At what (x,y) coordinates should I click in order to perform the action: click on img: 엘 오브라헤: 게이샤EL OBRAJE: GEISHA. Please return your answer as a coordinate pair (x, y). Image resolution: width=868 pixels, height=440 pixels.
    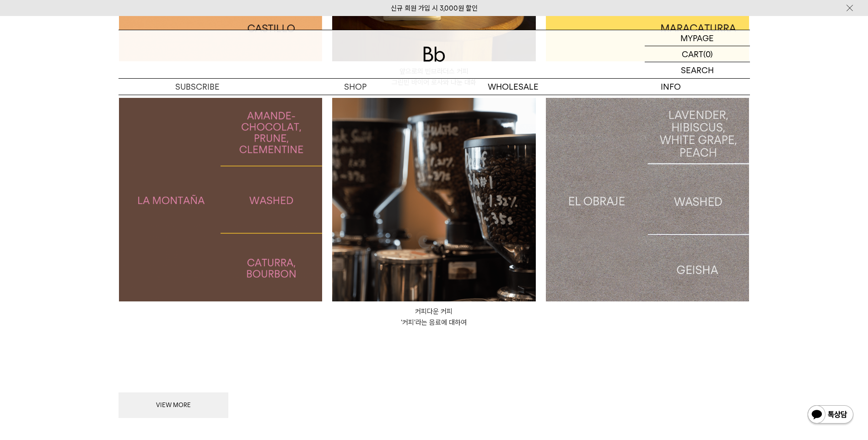
    Looking at the image, I should click on (648, 200).